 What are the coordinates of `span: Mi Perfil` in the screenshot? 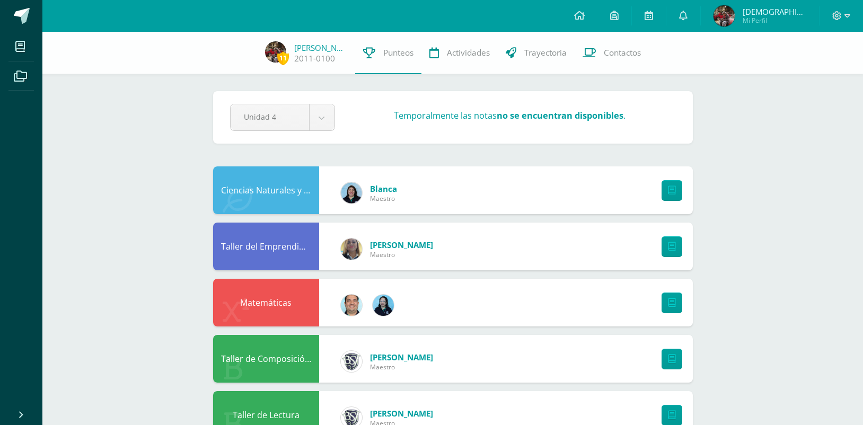 It's located at (775, 20).